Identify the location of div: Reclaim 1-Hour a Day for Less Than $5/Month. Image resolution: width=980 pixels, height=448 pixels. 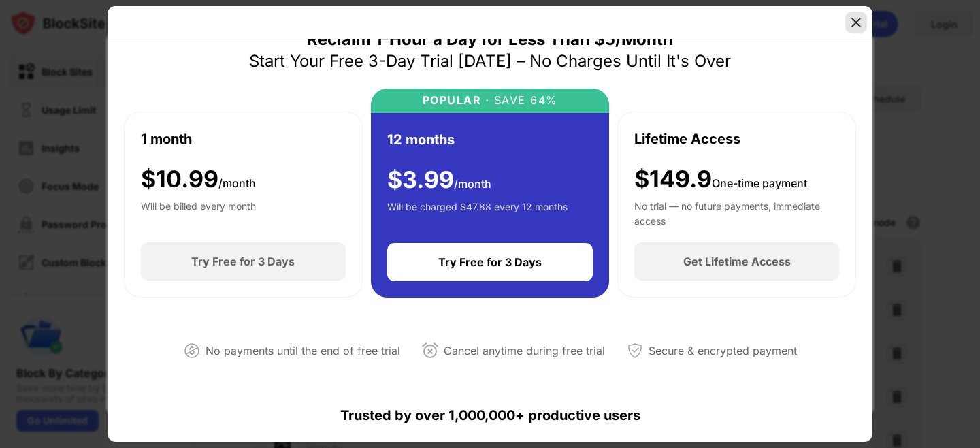
(490, 40).